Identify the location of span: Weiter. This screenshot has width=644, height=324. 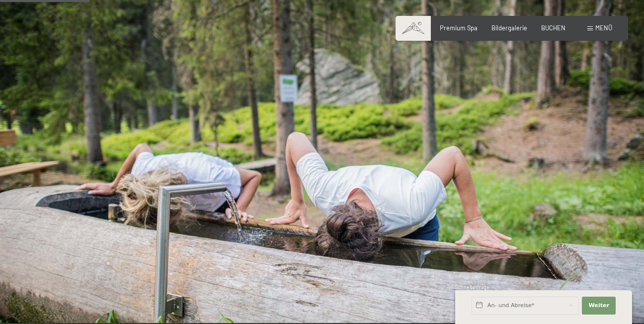
(599, 305).